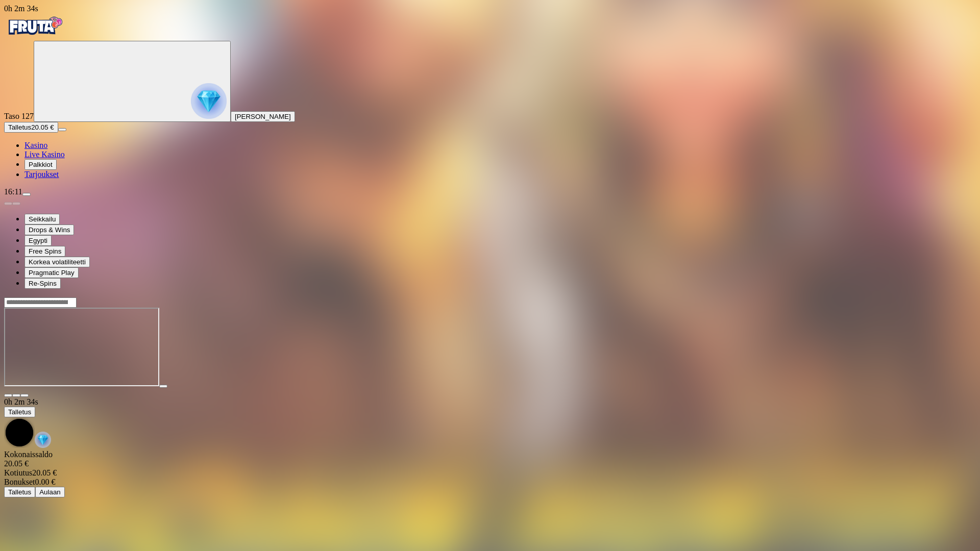 The height and width of the screenshot is (551, 980). Describe the element at coordinates (20, 481) in the screenshot. I see `span: Bonukset` at that location.